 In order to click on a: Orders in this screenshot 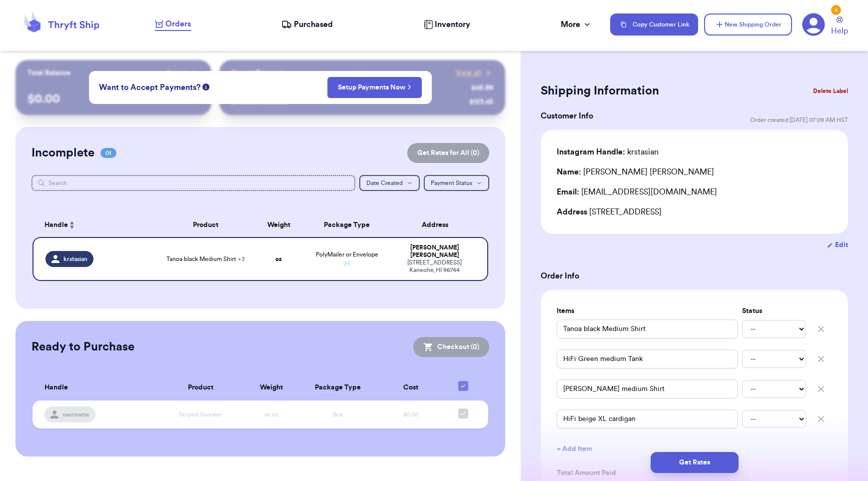, I will do `click(173, 25)`.